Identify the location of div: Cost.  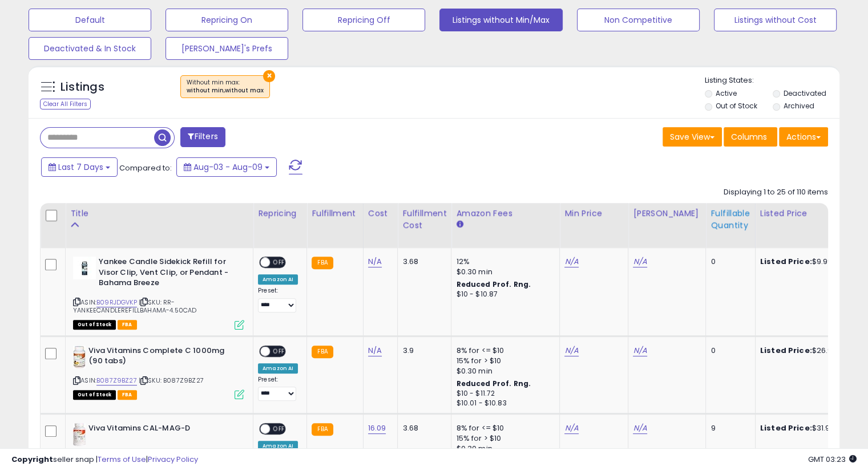
(381, 213).